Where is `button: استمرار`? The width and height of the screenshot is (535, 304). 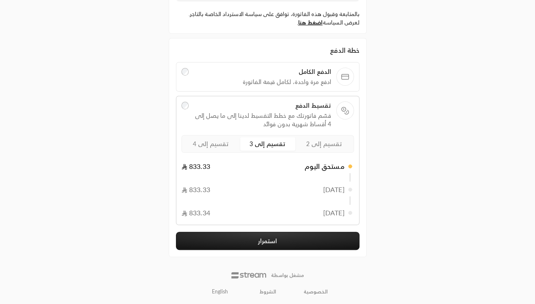 button: استمرار is located at coordinates (268, 241).